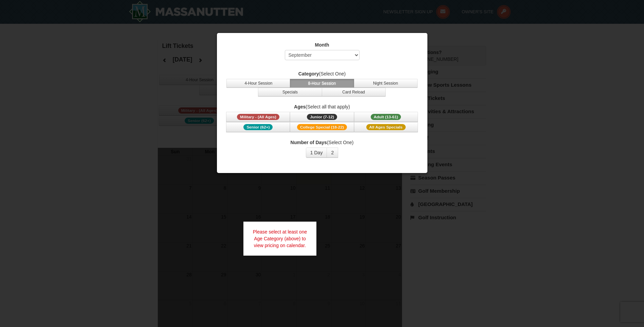 This screenshot has width=644, height=327. What do you see at coordinates (258, 117) in the screenshot?
I see `span: Military - (All Ages)` at bounding box center [258, 117].